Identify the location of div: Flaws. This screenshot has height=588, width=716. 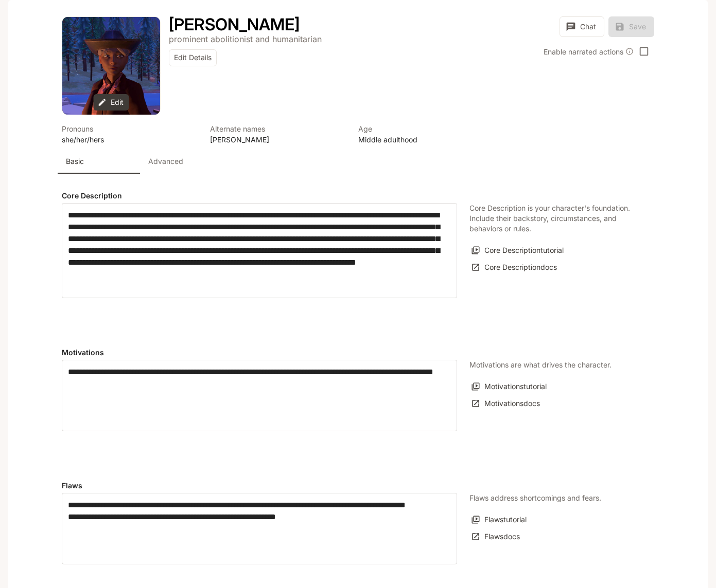
(260, 528).